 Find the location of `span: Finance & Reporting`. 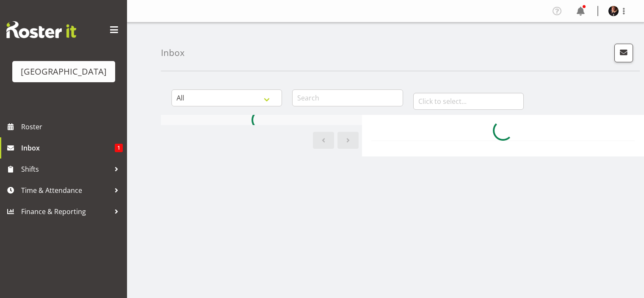

span: Finance & Reporting is located at coordinates (66, 212).